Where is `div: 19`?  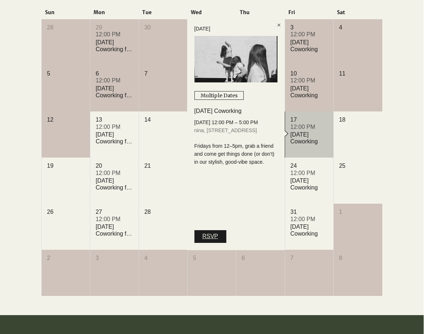
div: 19 is located at coordinates (66, 166).